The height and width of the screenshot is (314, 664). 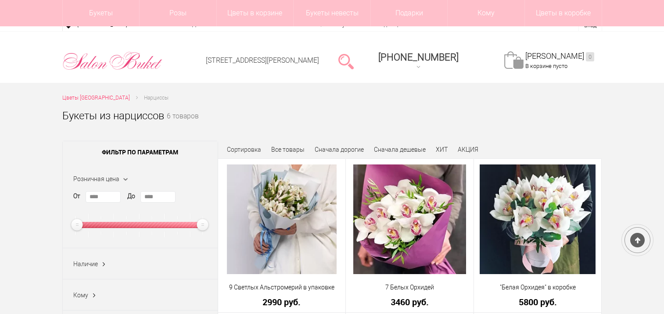 I want to click on img: Цветы Нижний Новгород, so click(x=112, y=61).